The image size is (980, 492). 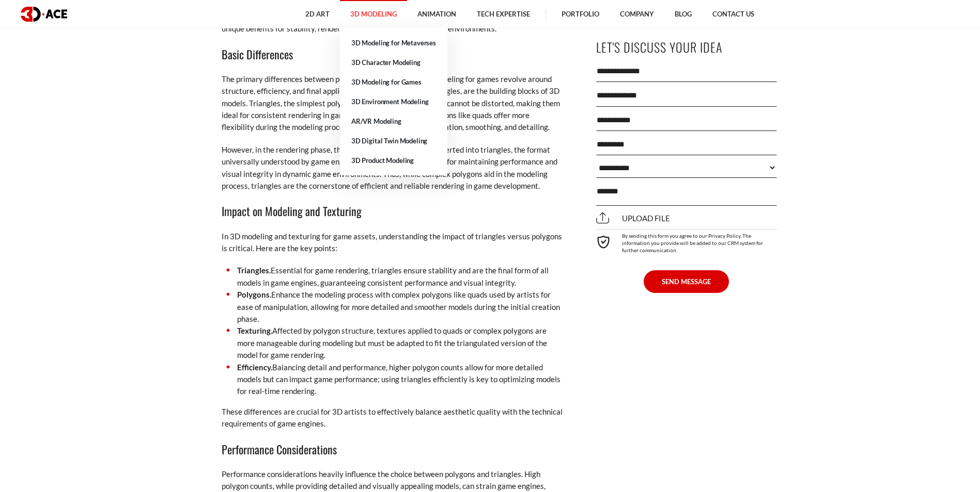 I want to click on strong: Efficiency., so click(x=254, y=368).